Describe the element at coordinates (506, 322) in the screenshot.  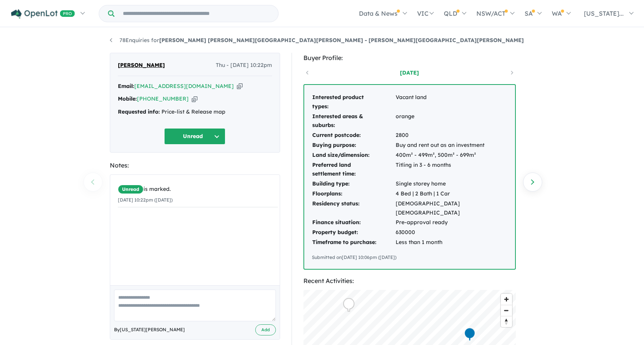
I see `span: Reset bearing to north` at that location.